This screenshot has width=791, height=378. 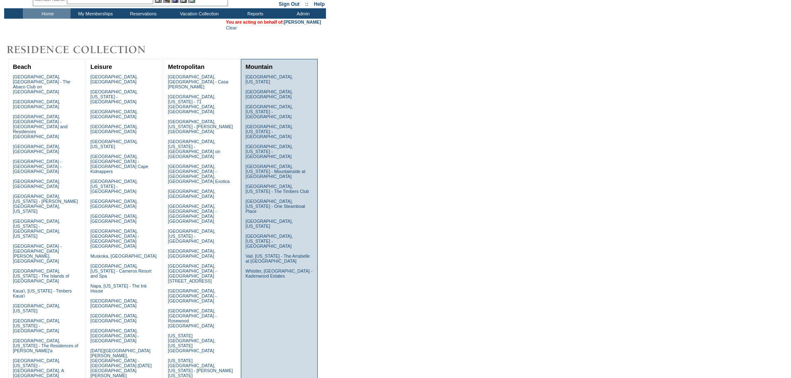 What do you see at coordinates (231, 28) in the screenshot?
I see `a: Clear` at bounding box center [231, 28].